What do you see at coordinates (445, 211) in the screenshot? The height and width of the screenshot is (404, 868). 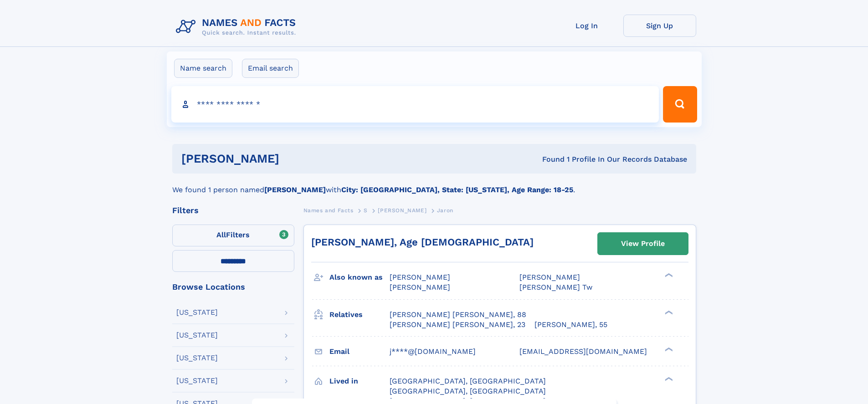 I see `span: Jaron` at bounding box center [445, 211].